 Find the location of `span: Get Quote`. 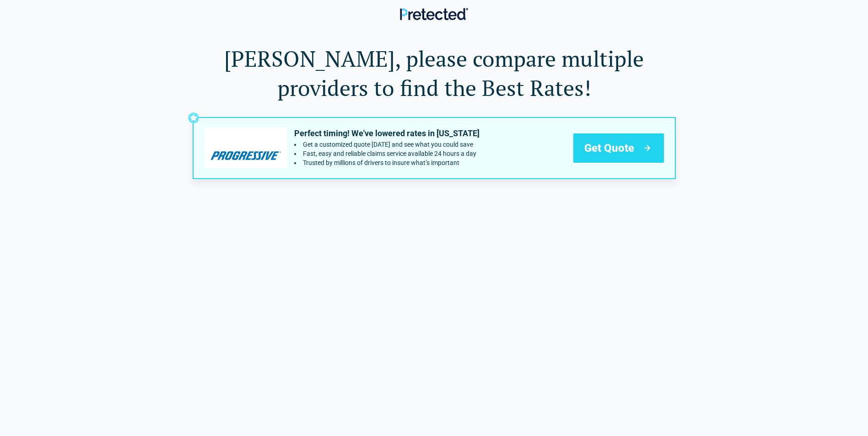

span: Get Quote is located at coordinates (609, 148).